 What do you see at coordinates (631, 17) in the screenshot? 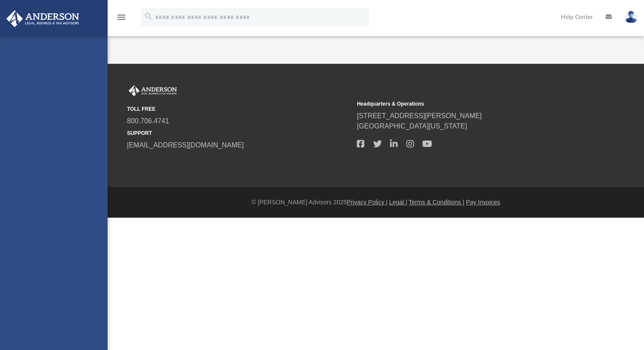
I see `img: User Pic` at bounding box center [631, 17].